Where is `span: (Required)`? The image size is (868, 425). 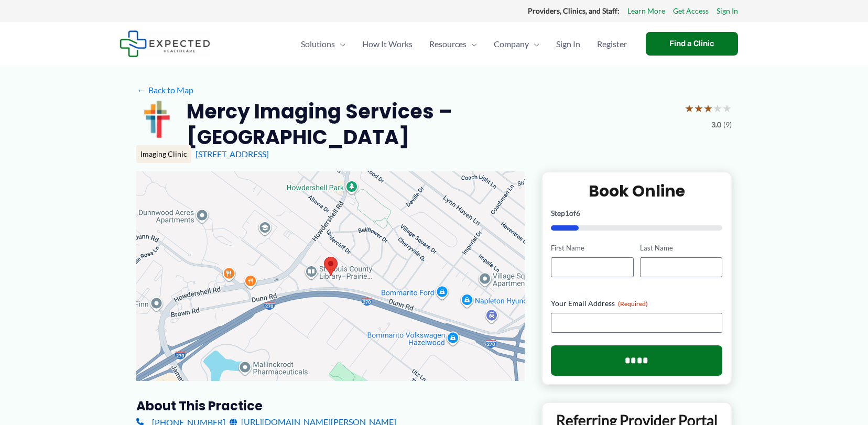
span: (Required) is located at coordinates (632, 304).